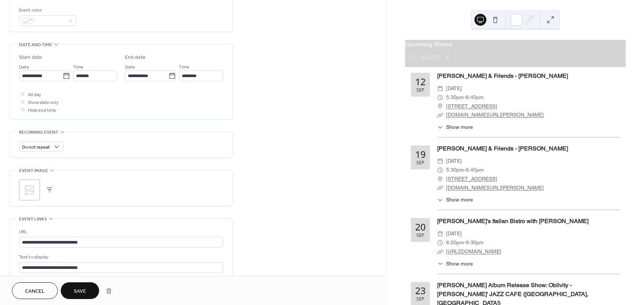  What do you see at coordinates (35, 45) in the screenshot?
I see `span: Date and time` at bounding box center [35, 45].